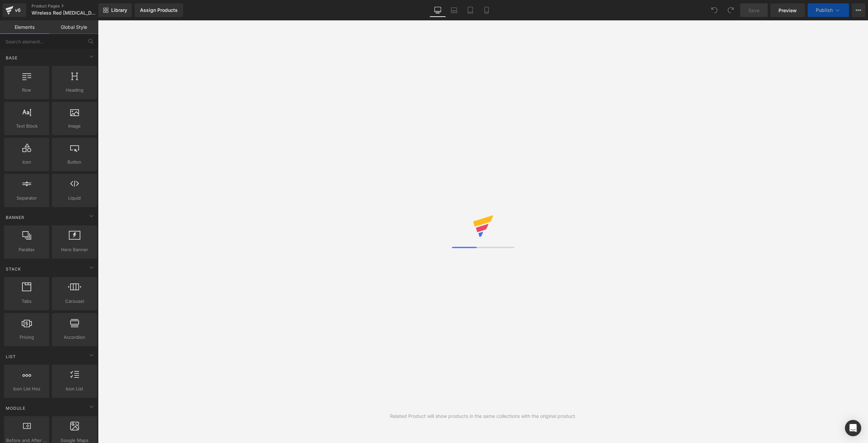 The height and width of the screenshot is (443, 868). Describe the element at coordinates (788, 10) in the screenshot. I see `a: Preview` at that location.